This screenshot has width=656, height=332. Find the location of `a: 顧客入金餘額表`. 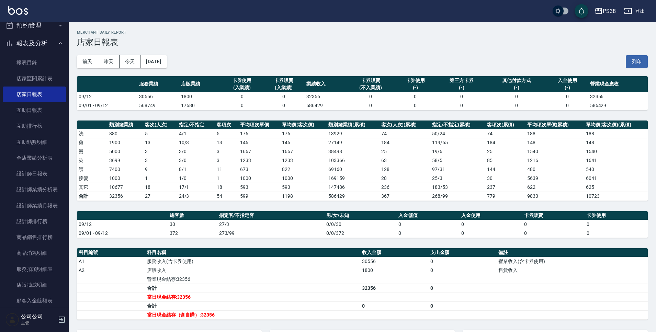

a: 顧客入金餘額表 is located at coordinates (34, 301).